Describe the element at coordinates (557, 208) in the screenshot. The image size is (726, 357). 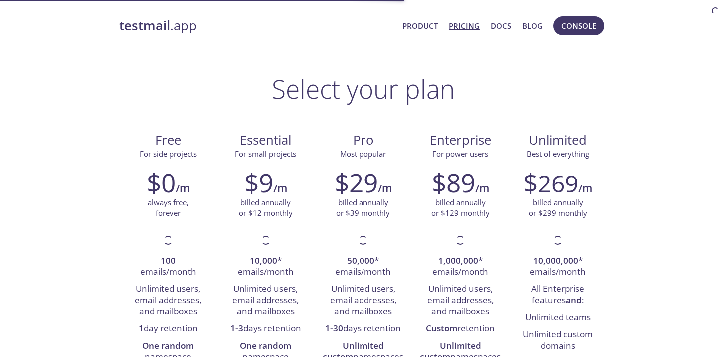
I see `p: billed annually or $299 monthly` at that location.